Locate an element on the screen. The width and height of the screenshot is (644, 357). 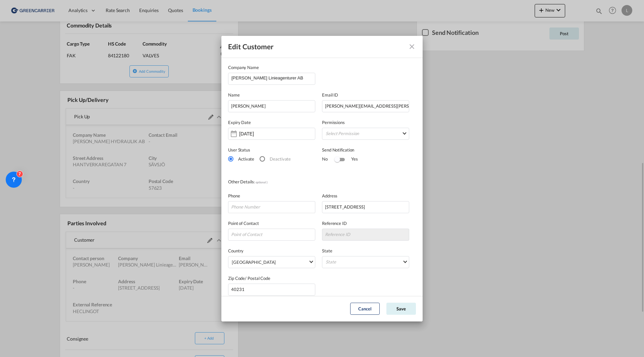
input: Select Expiry Date is located at coordinates (261, 134).